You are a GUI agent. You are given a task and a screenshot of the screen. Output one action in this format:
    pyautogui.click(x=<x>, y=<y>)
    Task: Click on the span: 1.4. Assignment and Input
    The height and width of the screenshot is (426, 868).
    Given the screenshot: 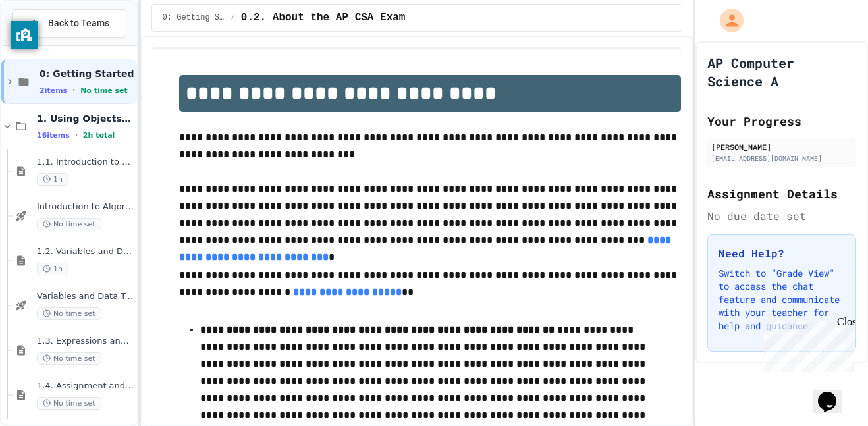 What is the action you would take?
    pyautogui.click(x=85, y=386)
    